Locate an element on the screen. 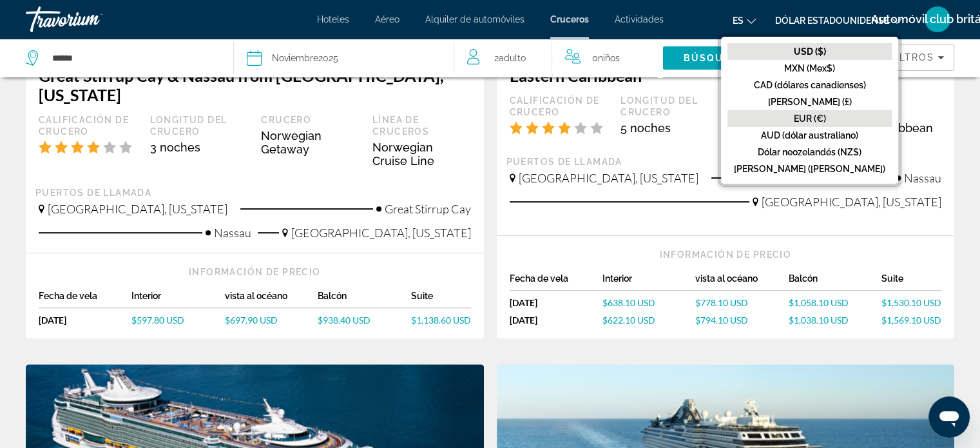 The width and height of the screenshot is (980, 448). font: es is located at coordinates (738, 21).